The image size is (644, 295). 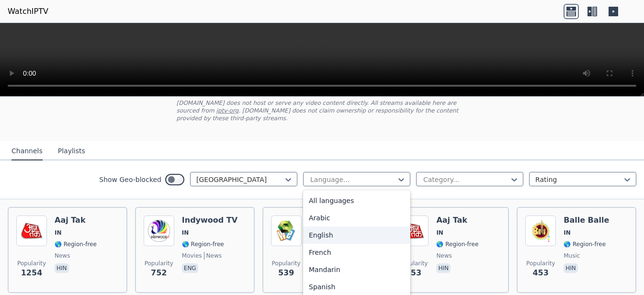 What do you see at coordinates (357, 201) in the screenshot?
I see `div: All languages` at bounding box center [357, 201].